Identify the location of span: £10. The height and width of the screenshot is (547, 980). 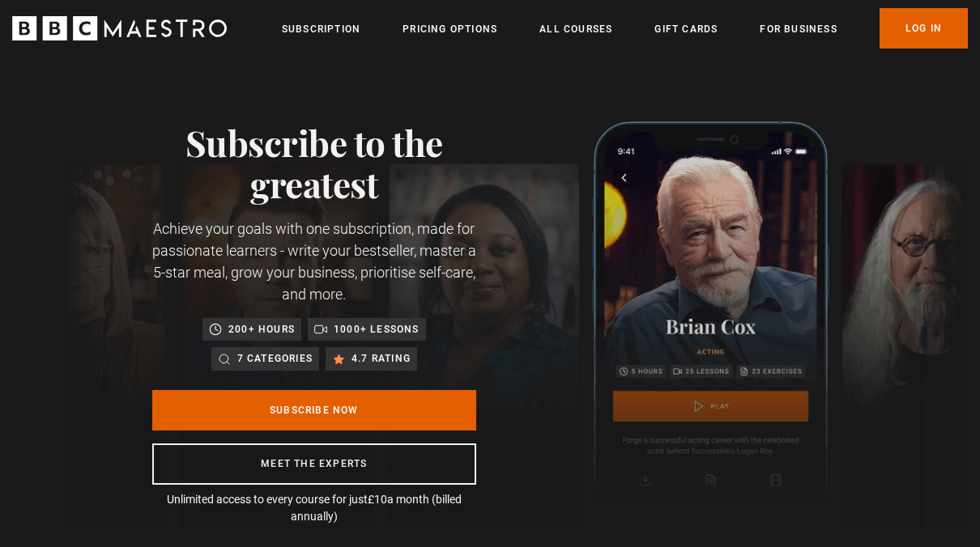
(378, 499).